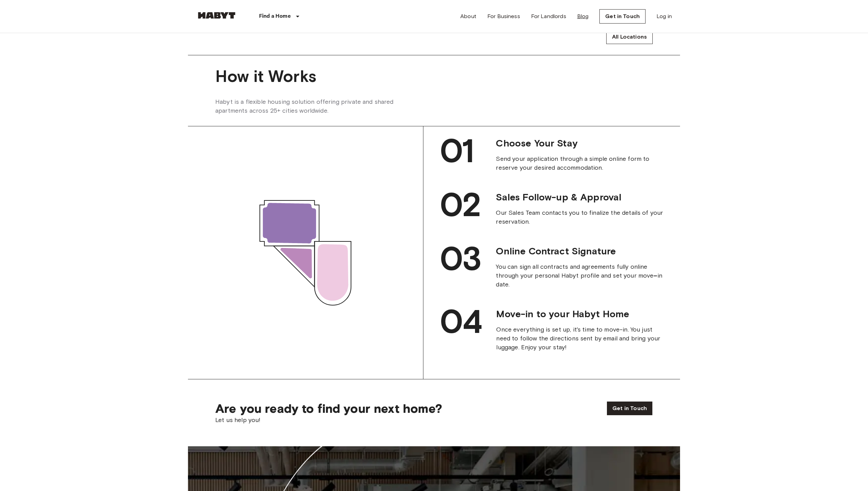 This screenshot has height=491, width=868. What do you see at coordinates (457, 151) in the screenshot?
I see `span: 01` at bounding box center [457, 151].